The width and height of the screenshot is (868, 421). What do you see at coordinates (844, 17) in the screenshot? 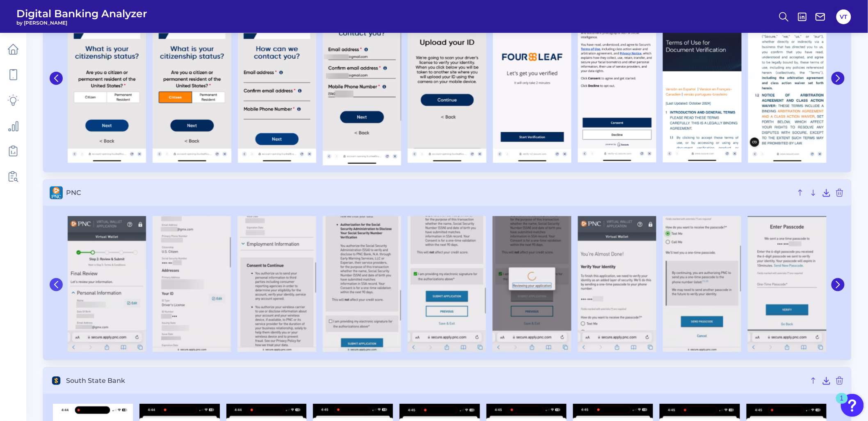
I see `button: VT` at bounding box center [844, 17].